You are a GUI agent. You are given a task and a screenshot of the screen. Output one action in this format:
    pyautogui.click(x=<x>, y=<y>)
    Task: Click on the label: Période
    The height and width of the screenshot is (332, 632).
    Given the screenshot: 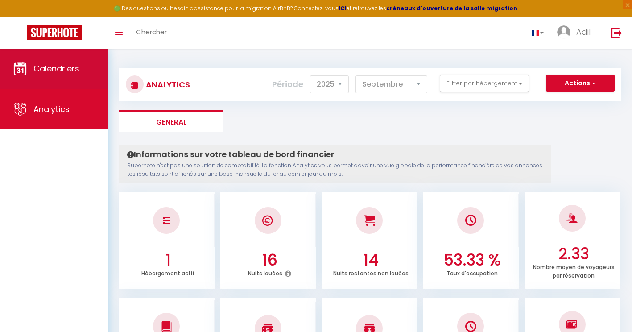 What is the action you would take?
    pyautogui.click(x=288, y=84)
    